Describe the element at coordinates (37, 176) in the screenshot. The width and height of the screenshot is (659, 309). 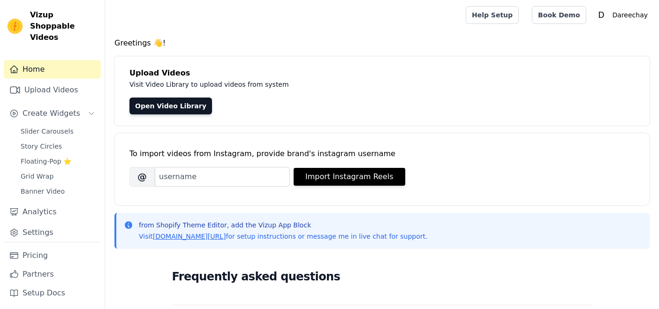
I see `span: Grid Wrap` at that location.